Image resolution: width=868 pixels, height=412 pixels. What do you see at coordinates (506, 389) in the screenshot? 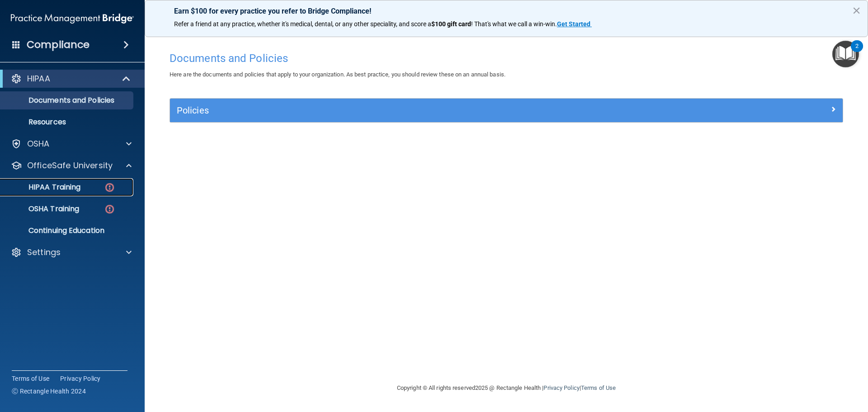
I see `div: Copyright © All rights reserved 2025 @ Rectangle Health | |` at bounding box center [506, 389].